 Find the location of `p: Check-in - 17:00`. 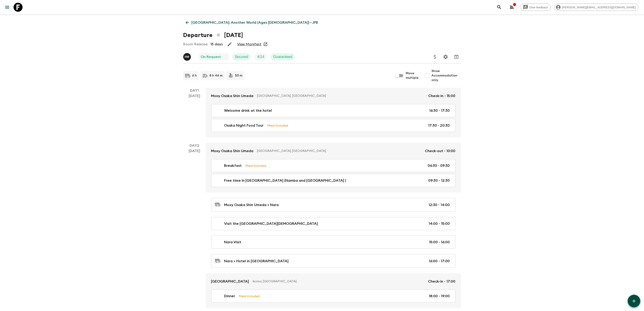

p: Check-in - 17:00 is located at coordinates (441, 281).